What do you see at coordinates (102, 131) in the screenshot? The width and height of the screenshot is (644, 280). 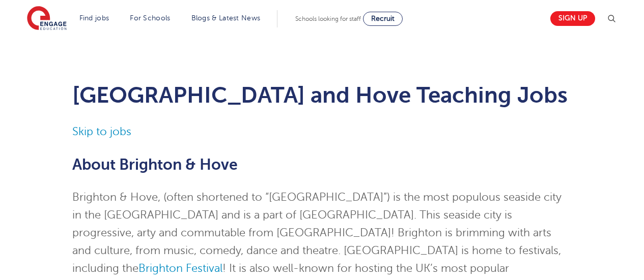 I see `a: Skip to jobs` at bounding box center [102, 131].